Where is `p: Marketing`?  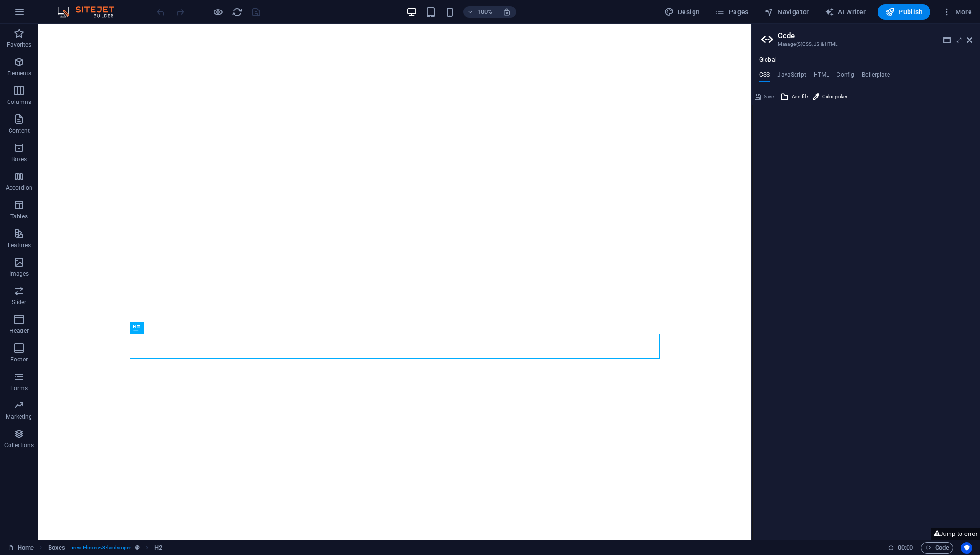 p: Marketing is located at coordinates (18, 416).